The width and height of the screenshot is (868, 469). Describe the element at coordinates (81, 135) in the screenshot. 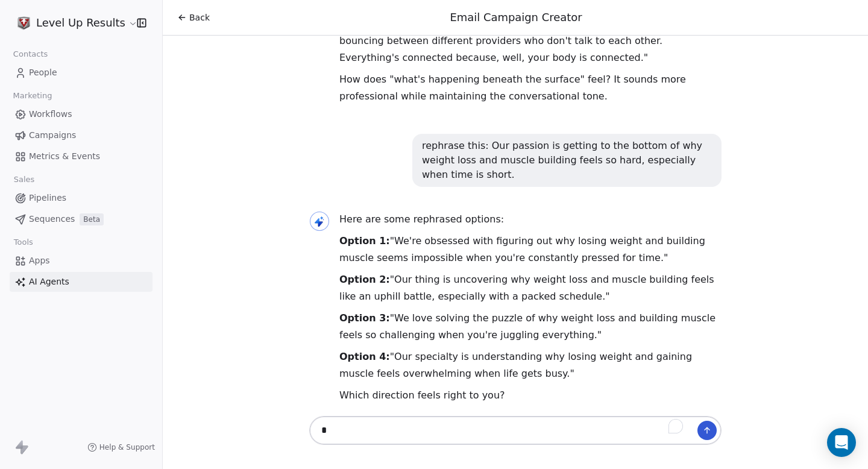

I see `a: Campaigns` at that location.